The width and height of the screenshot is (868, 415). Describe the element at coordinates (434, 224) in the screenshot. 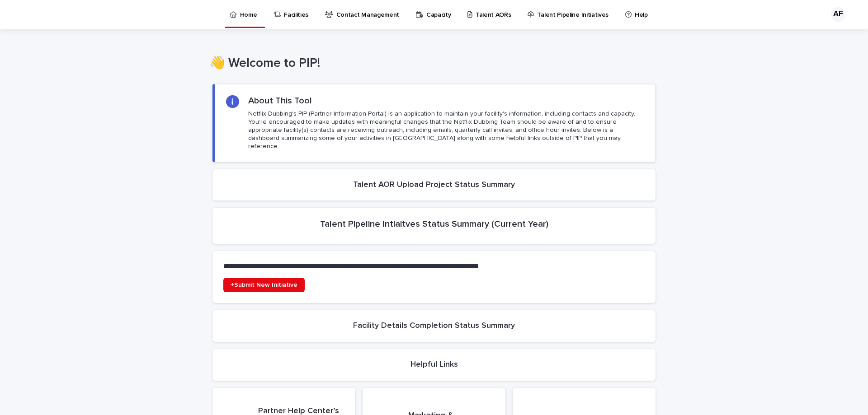

I see `h2: Talent Pipeline Intiaitves Status Summary (Current Year)` at that location.